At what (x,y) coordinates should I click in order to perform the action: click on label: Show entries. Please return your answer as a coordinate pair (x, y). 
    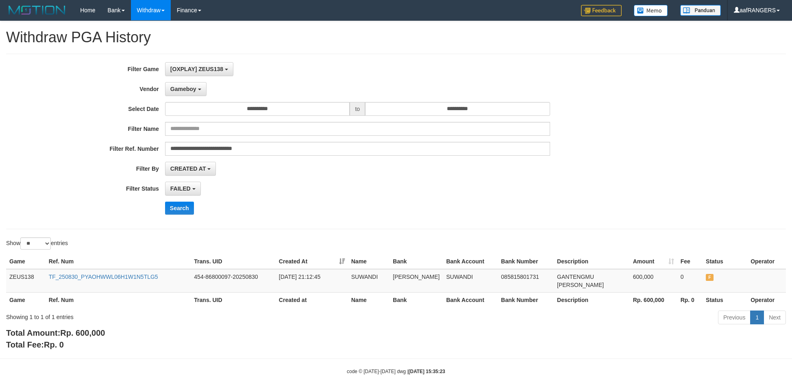
    Looking at the image, I should click on (37, 243).